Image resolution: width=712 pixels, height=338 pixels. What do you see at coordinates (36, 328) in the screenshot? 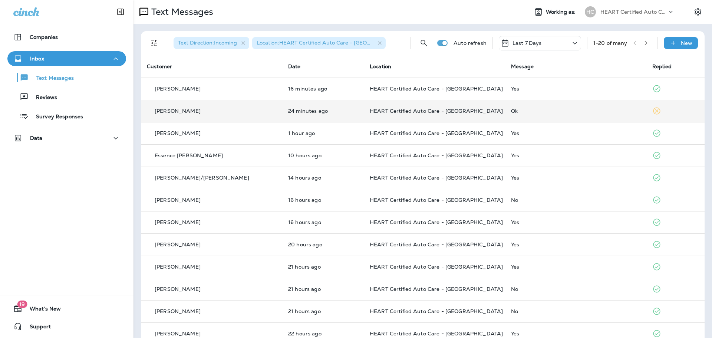
I see `span: Support` at bounding box center [36, 328].